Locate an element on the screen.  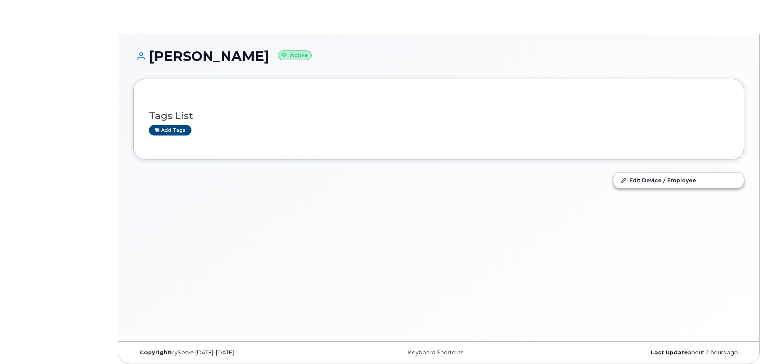
div: about 2 hours ago is located at coordinates (643, 353).